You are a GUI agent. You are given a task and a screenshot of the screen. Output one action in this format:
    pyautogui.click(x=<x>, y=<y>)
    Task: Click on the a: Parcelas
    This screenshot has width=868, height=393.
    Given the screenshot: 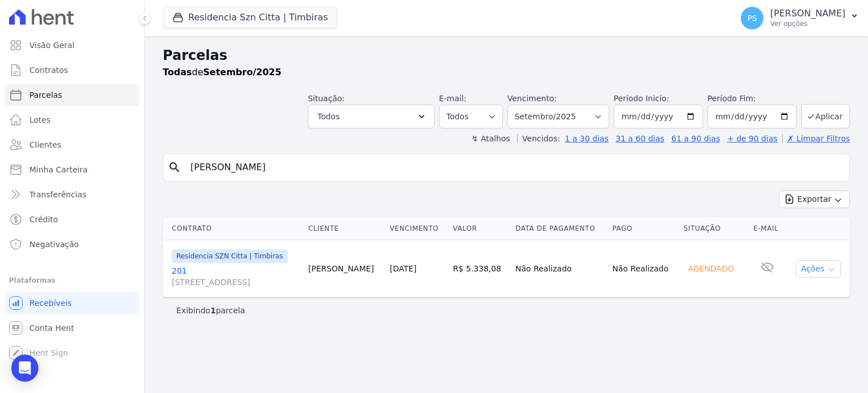 What is the action you would take?
    pyautogui.click(x=72, y=95)
    